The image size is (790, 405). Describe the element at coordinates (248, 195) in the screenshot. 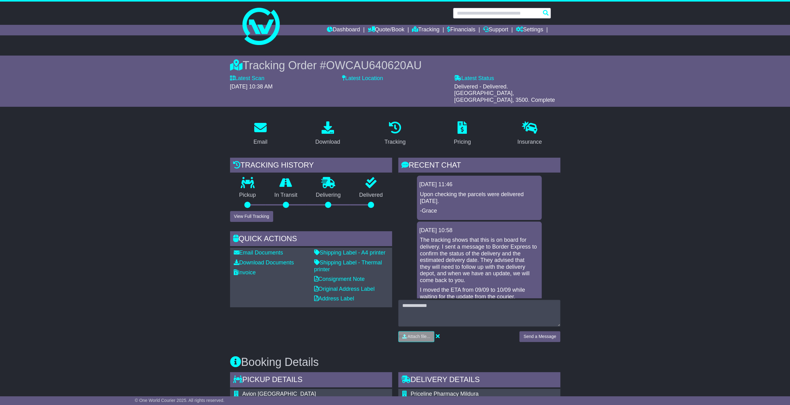

I see `p: Pickup` at that location.